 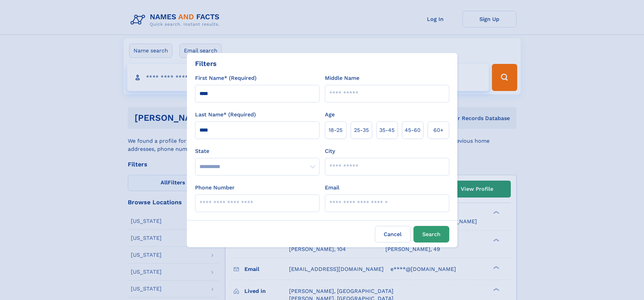 I want to click on label: State, so click(x=257, y=151).